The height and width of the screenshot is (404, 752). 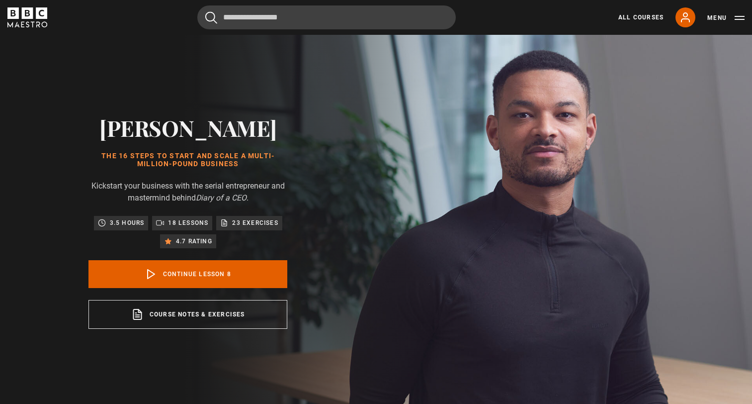 I want to click on p: 4.7 rating, so click(x=194, y=241).